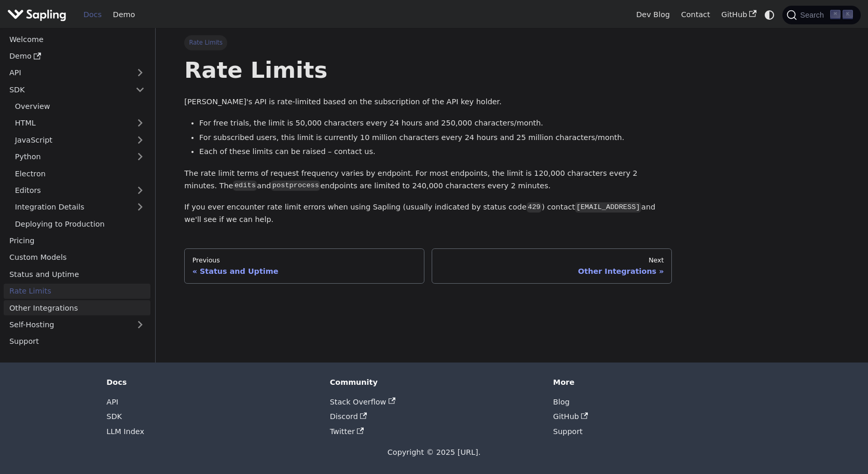  I want to click on a: HTML, so click(80, 123).